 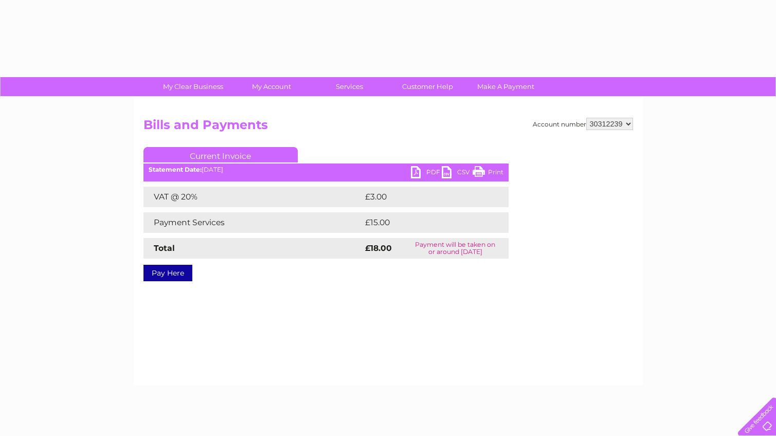 What do you see at coordinates (426, 173) in the screenshot?
I see `a: PDF` at bounding box center [426, 173].